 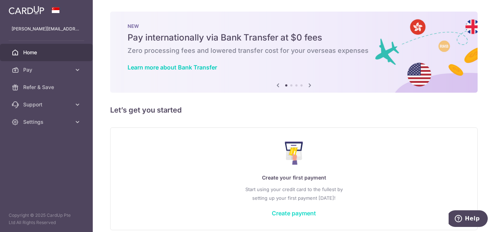 I want to click on span: Settings, so click(x=47, y=122).